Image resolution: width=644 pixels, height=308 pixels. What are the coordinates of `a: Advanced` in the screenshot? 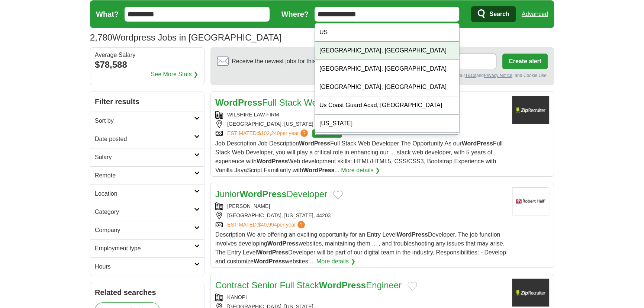 It's located at (535, 14).